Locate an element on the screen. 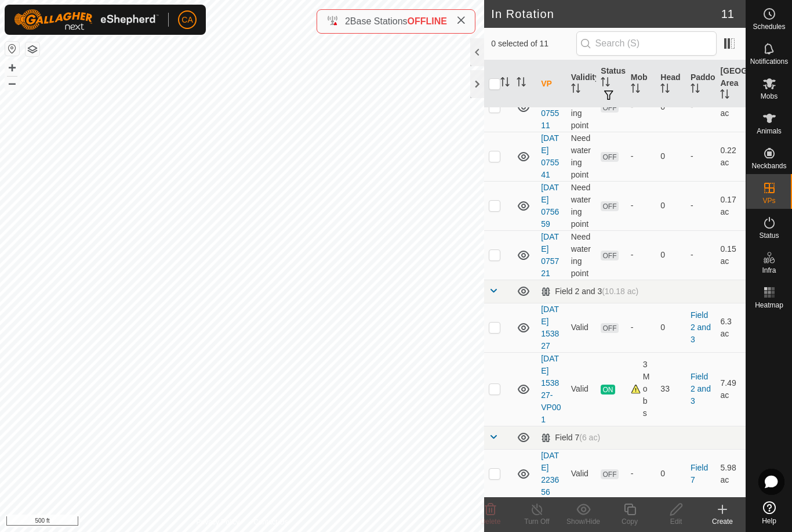 Image resolution: width=792 pixels, height=532 pixels. td: 7.49 ac is located at coordinates (731, 389).